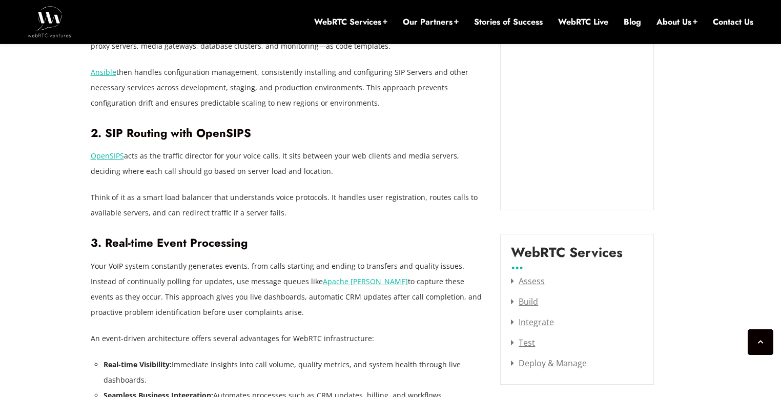  Describe the element at coordinates (288, 88) in the screenshot. I see `p: then handles configuration management, consistently installing and configuring SIP Servers and ot...` at that location.